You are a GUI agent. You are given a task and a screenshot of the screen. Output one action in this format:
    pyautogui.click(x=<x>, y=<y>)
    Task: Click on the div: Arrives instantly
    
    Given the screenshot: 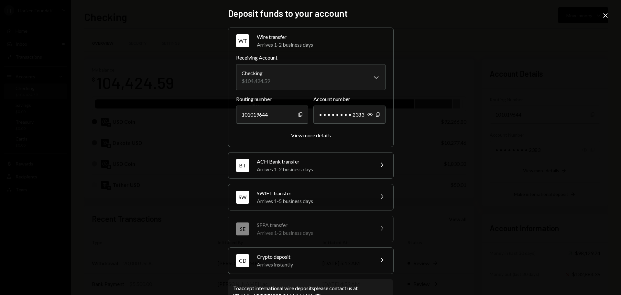 What is the action you would take?
    pyautogui.click(x=314, y=264)
    